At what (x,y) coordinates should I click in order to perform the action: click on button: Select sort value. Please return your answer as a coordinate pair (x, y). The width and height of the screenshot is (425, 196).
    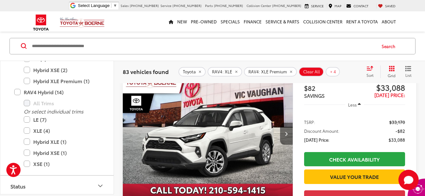
    Looking at the image, I should click on (372, 72).